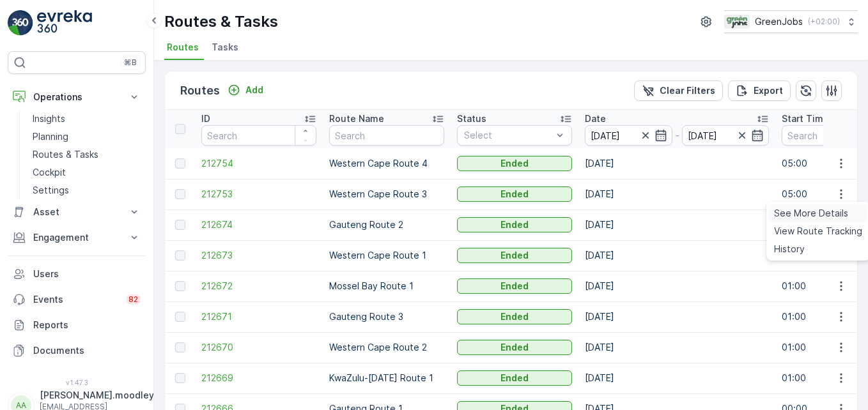 This screenshot has width=868, height=410. I want to click on p: Route Name, so click(357, 119).